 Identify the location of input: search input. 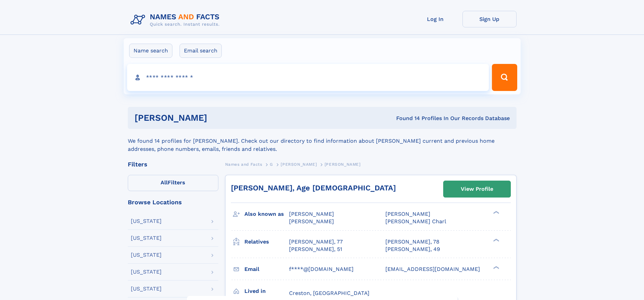
(308, 77).